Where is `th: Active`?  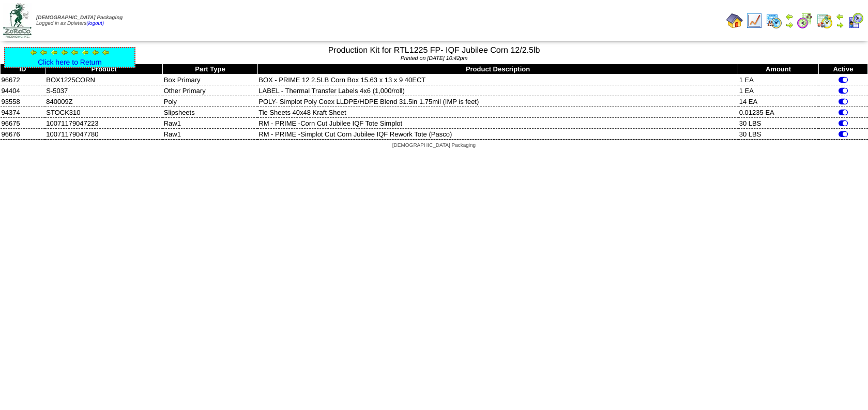
th: Active is located at coordinates (843, 70).